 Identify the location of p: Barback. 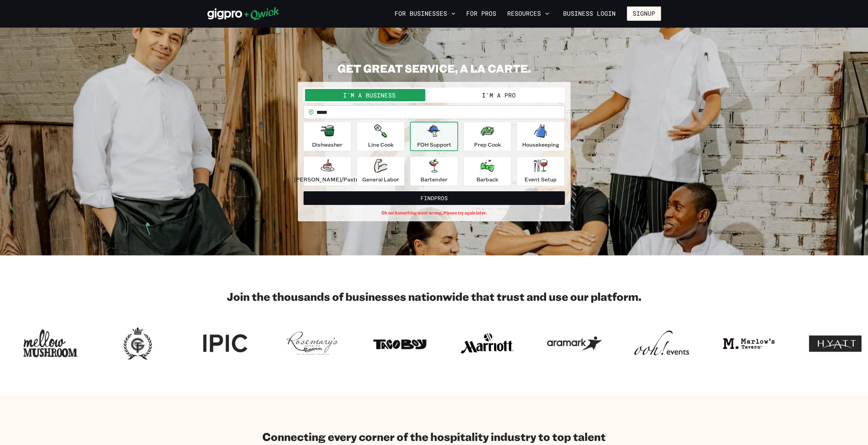
(487, 179).